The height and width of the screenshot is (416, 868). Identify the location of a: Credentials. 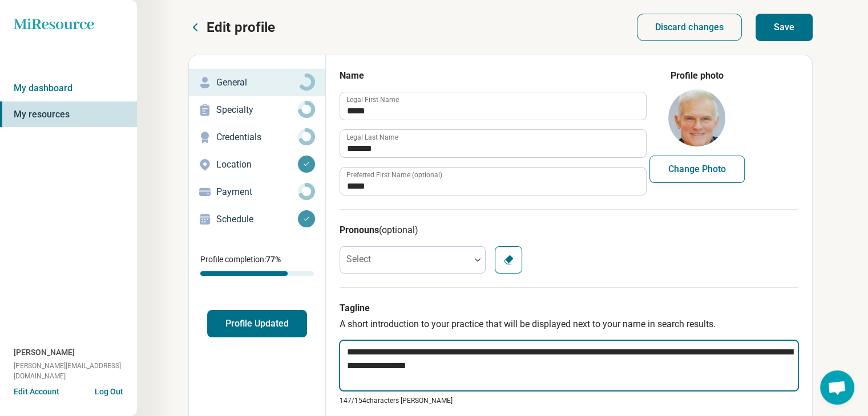
(257, 138).